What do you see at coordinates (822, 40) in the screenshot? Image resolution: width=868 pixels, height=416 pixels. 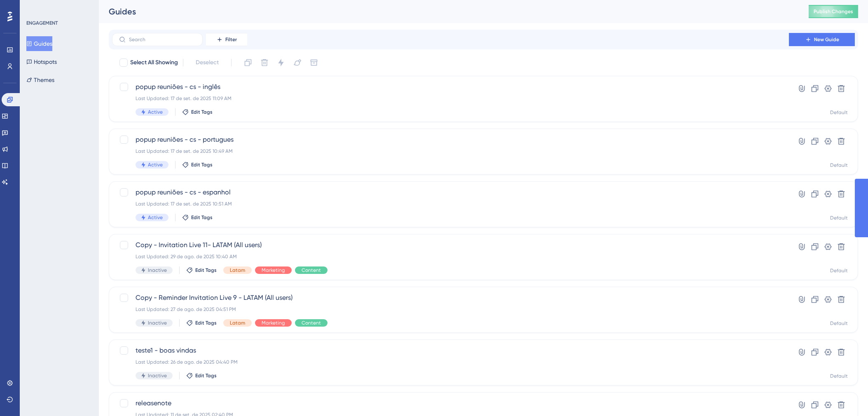 I see `button: New Guide` at bounding box center [822, 40].